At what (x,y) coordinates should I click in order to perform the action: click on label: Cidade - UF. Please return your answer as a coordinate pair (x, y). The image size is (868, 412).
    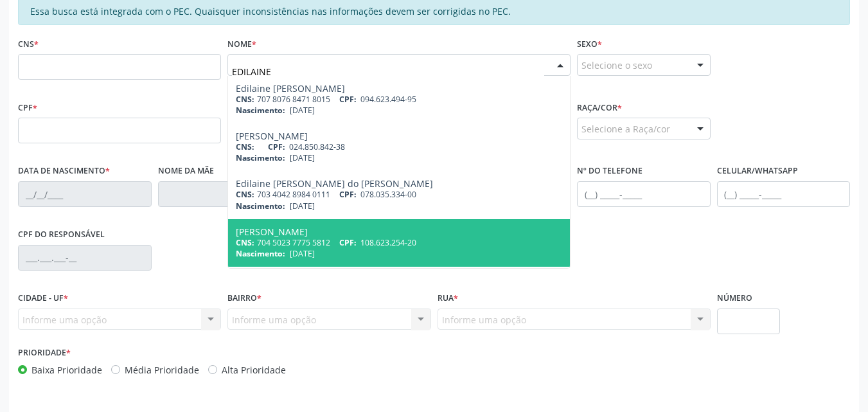
    Looking at the image, I should click on (43, 298).